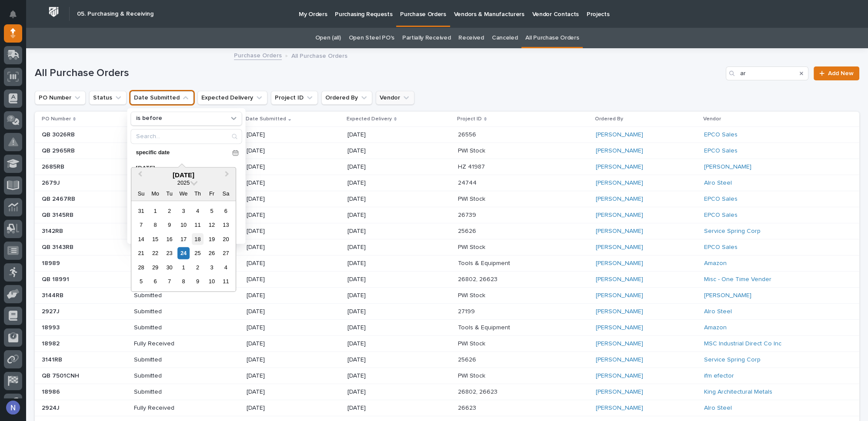  Describe the element at coordinates (226, 239) in the screenshot. I see `div: Choose Saturday, September 20th, 2025` at that location.